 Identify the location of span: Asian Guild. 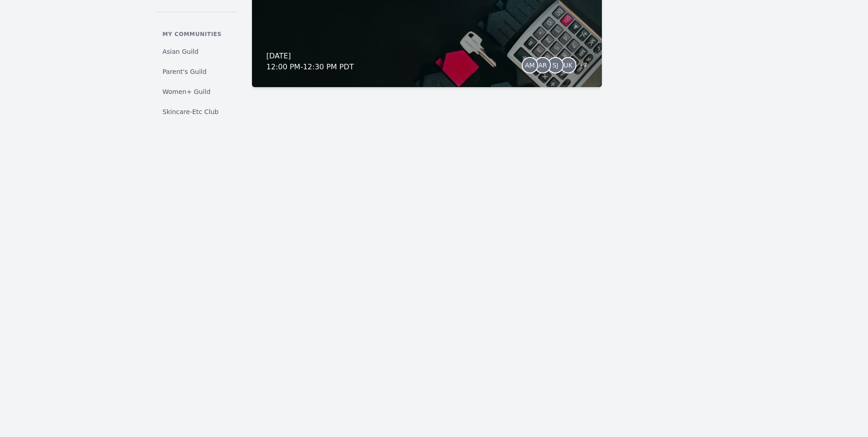
(180, 52).